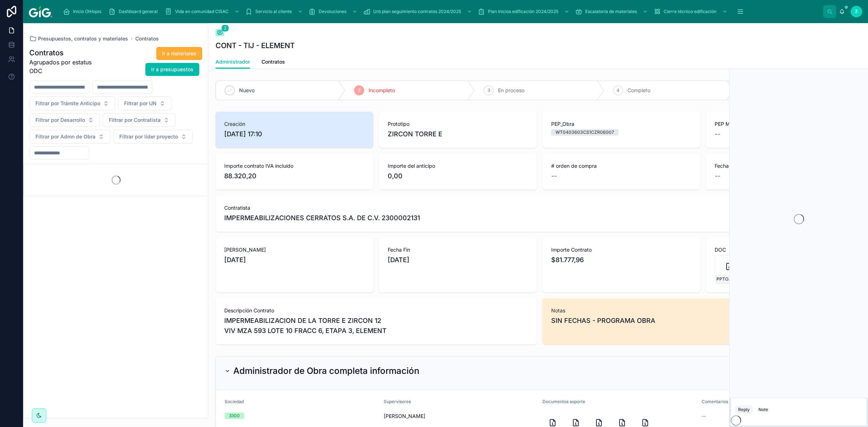 The height and width of the screenshot is (427, 868). I want to click on a: Administrador, so click(232, 62).